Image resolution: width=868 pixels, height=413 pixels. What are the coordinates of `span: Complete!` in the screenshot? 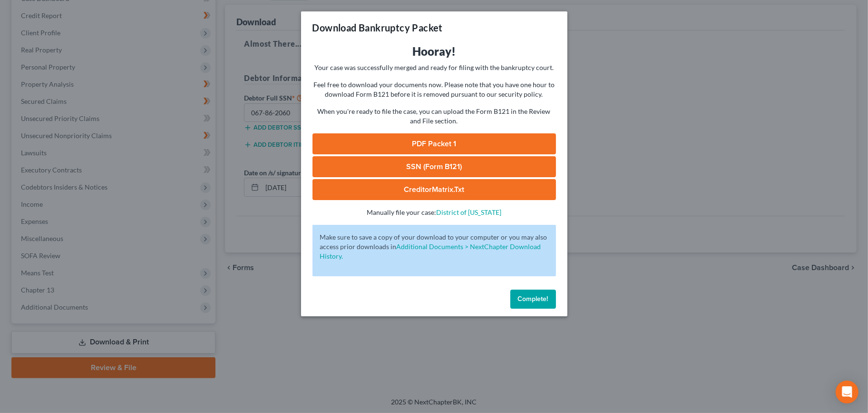 It's located at (533, 298).